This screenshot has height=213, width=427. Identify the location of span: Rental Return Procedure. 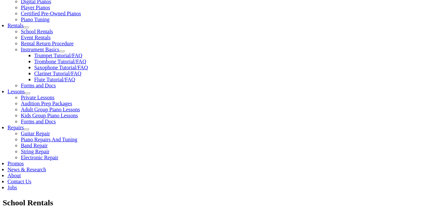
(47, 43).